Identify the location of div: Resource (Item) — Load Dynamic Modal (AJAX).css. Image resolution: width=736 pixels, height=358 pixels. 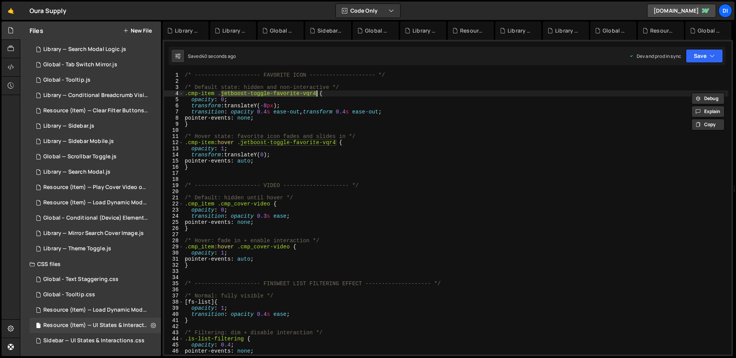
(96, 310).